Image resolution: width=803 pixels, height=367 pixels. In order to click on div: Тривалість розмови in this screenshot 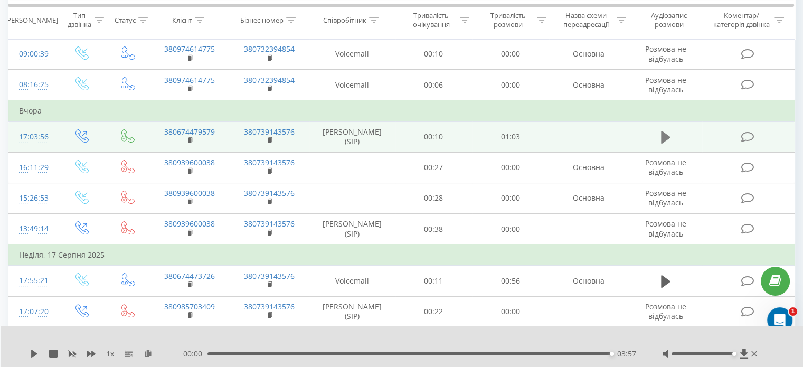, I will do `click(508, 20)`.